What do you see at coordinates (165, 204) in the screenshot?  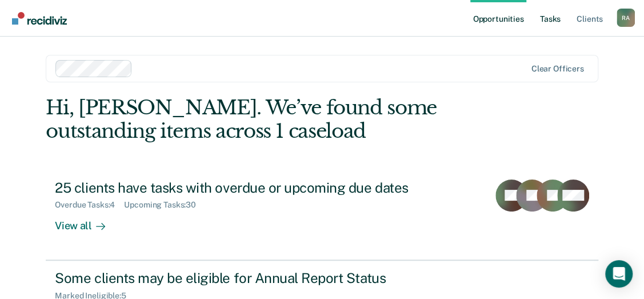 I see `div: Upcoming Tasks : 30` at bounding box center [165, 204].